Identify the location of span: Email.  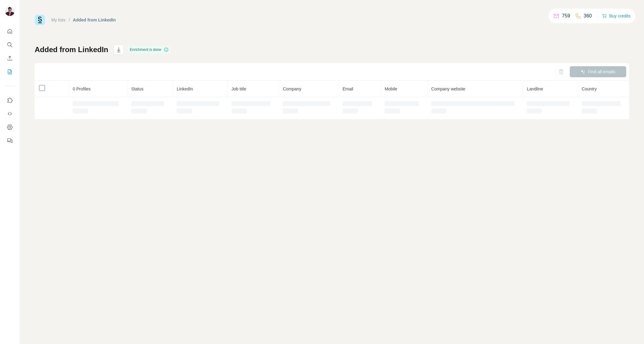
(348, 89).